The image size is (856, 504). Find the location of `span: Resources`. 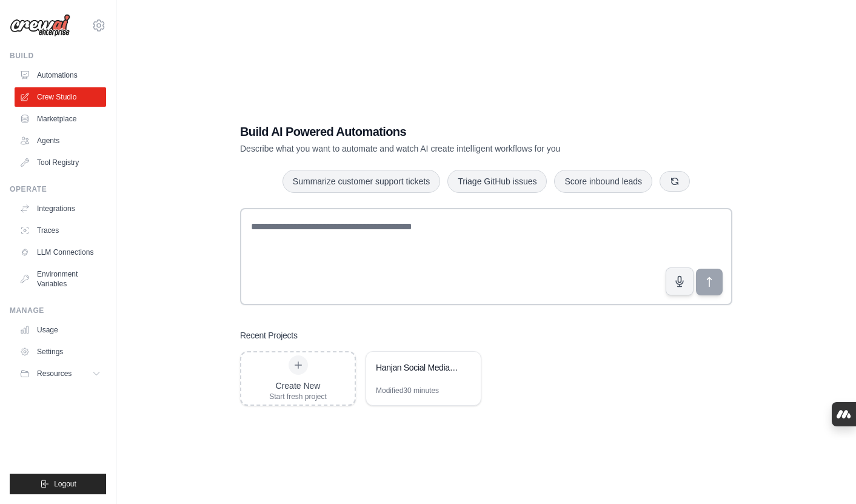

span: Resources is located at coordinates (54, 374).